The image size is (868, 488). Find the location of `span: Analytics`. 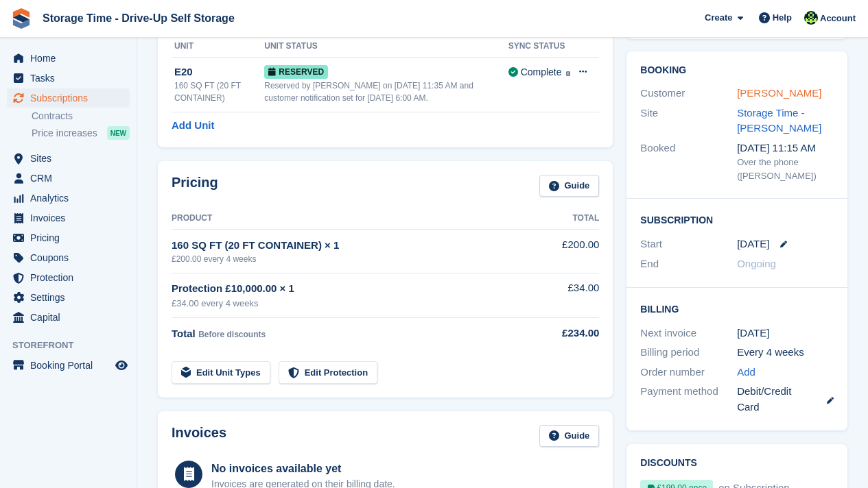

span: Analytics is located at coordinates (71, 198).